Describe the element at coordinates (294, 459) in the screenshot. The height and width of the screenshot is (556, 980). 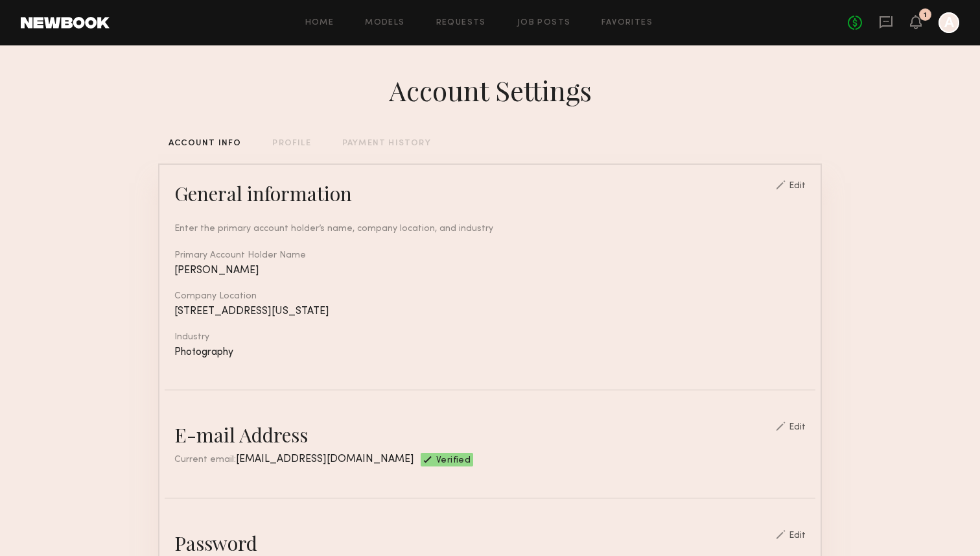
I see `div: Current email:` at that location.